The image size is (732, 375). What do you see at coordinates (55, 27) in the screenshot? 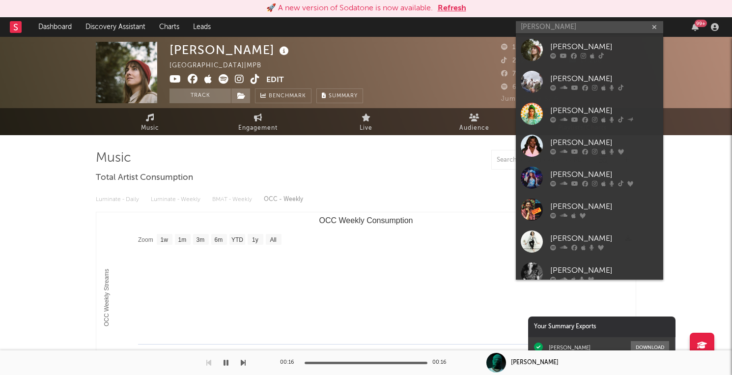
I see `a: Dashboard` at bounding box center [55, 27].